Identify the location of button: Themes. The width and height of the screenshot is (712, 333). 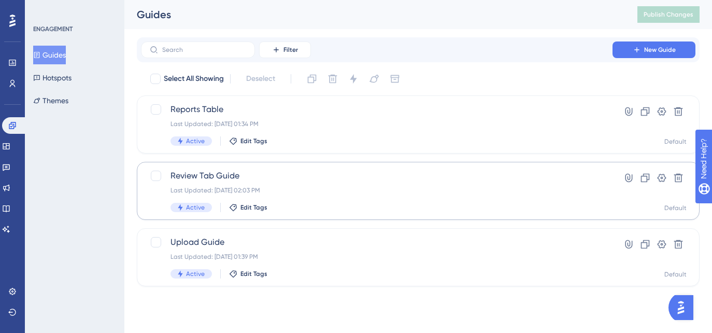
(51, 101).